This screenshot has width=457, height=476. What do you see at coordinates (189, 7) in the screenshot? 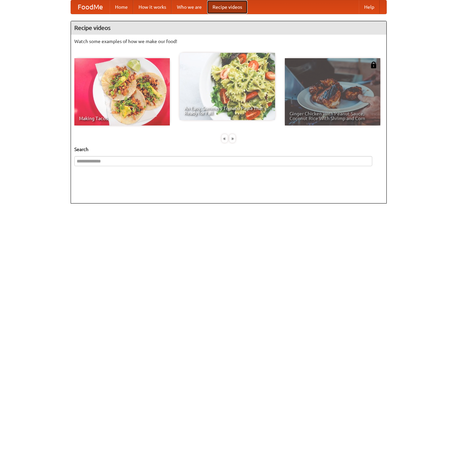
I see `a: Who we are` at bounding box center [189, 7].